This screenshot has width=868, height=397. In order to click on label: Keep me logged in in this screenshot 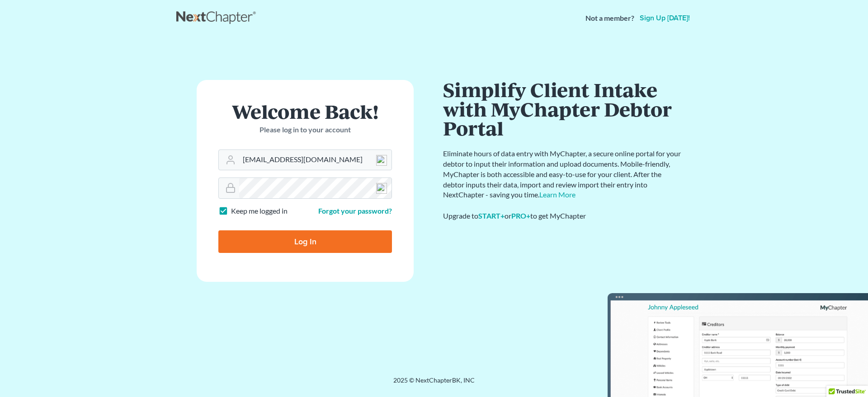, I will do `click(259, 211)`.